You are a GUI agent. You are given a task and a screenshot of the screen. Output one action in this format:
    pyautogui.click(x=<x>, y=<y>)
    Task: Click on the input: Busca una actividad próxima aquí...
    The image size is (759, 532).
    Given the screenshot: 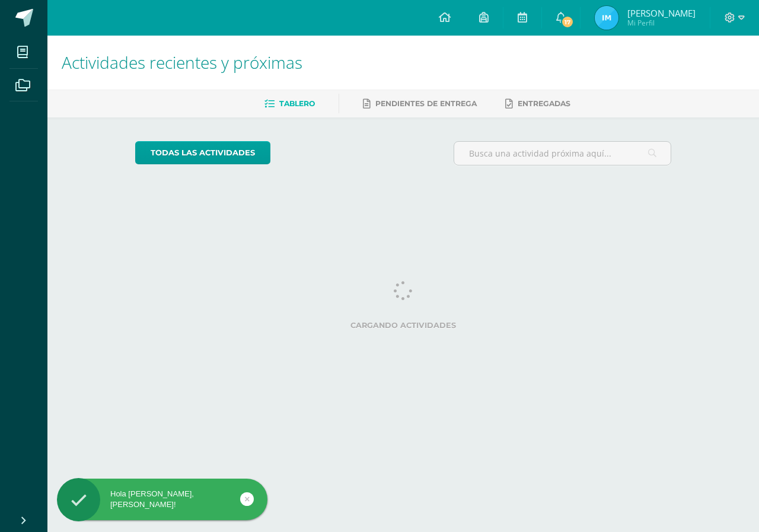 What is the action you would take?
    pyautogui.click(x=563, y=153)
    